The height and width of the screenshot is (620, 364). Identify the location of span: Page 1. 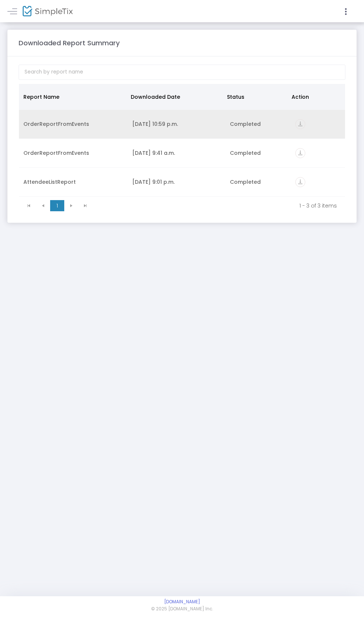
(57, 206).